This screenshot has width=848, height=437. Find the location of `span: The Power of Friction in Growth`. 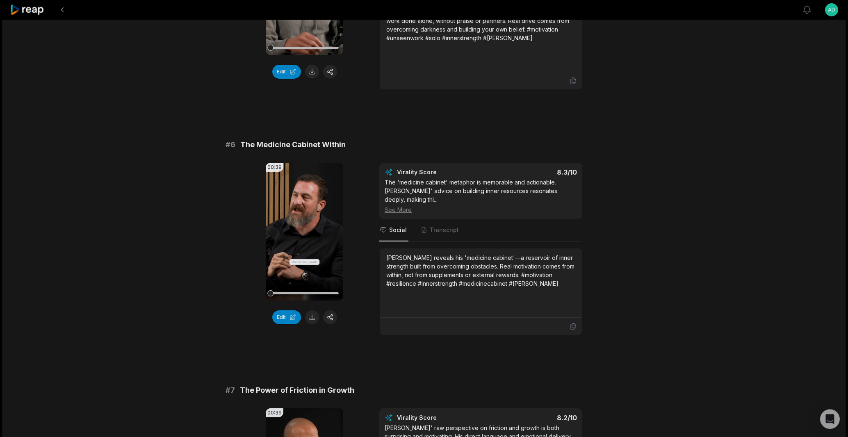

span: The Power of Friction in Growth is located at coordinates (297, 390).